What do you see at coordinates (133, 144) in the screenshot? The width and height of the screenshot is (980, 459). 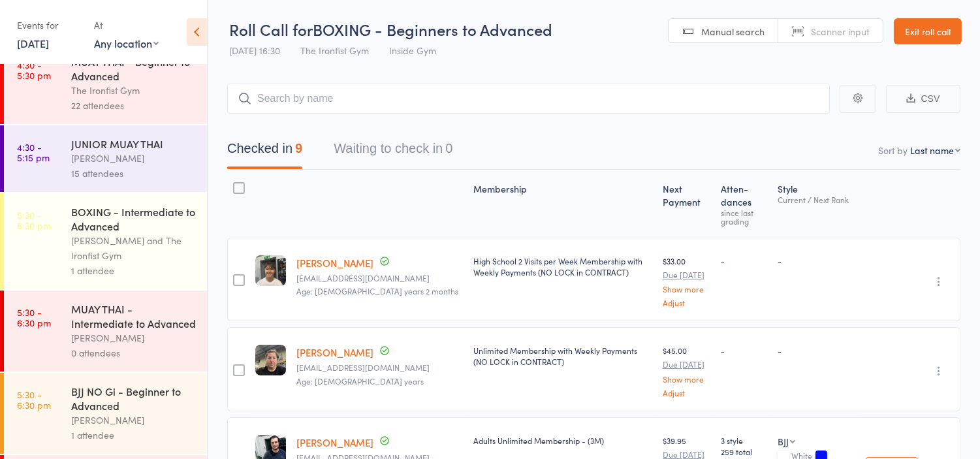 I see `div: JUNIOR MUAY THAI` at bounding box center [133, 144].